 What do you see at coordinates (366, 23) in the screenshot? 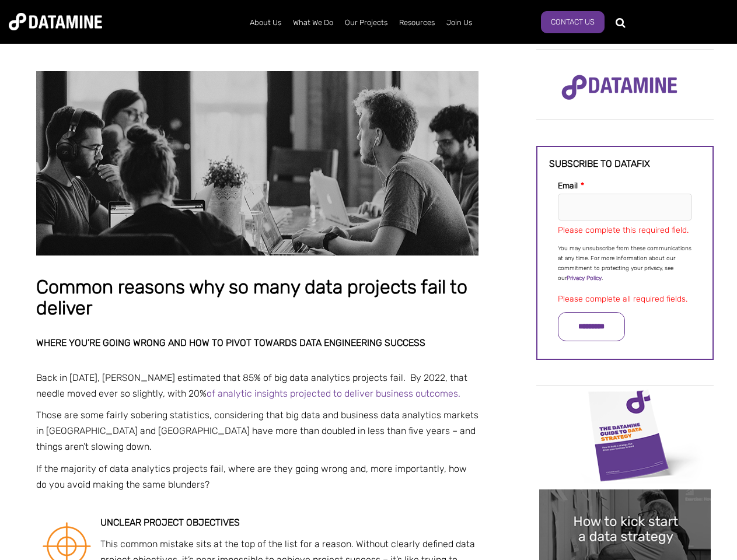
I see `a: Our Projects` at bounding box center [366, 23].